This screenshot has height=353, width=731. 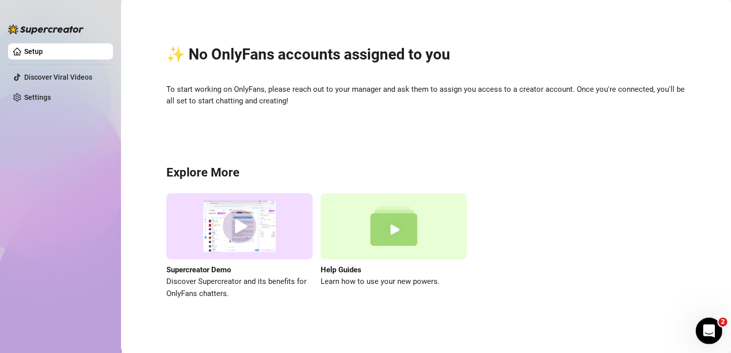 I want to click on span: Discover Supercreator and its benefits for OnlyFans chatters., so click(x=240, y=288).